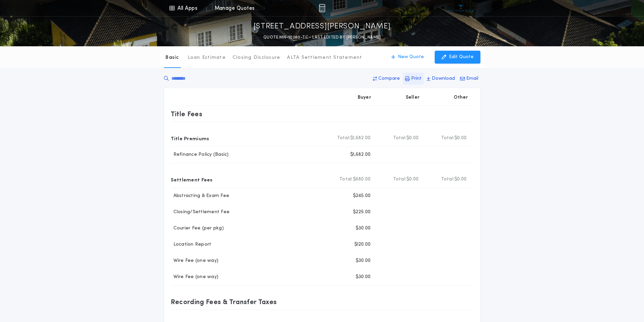 This screenshot has width=644, height=322. Describe the element at coordinates (386, 79) in the screenshot. I see `button: Compare` at that location.